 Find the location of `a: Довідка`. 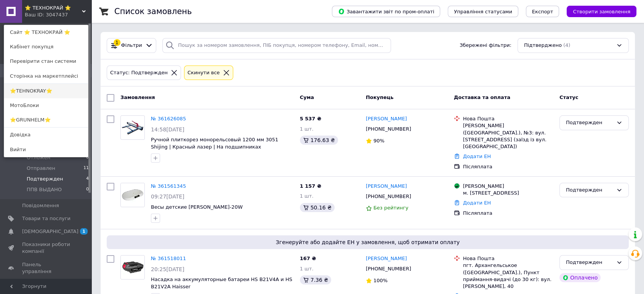

a: Довідка is located at coordinates (46, 135).